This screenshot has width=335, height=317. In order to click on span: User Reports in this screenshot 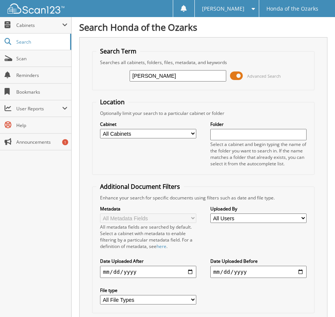, I will do `click(39, 108)`.